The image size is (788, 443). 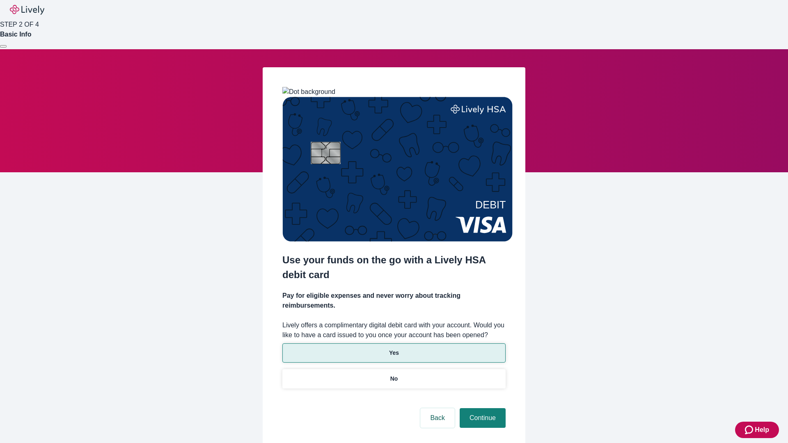 What do you see at coordinates (394, 353) in the screenshot?
I see `p: Yes` at bounding box center [394, 353].